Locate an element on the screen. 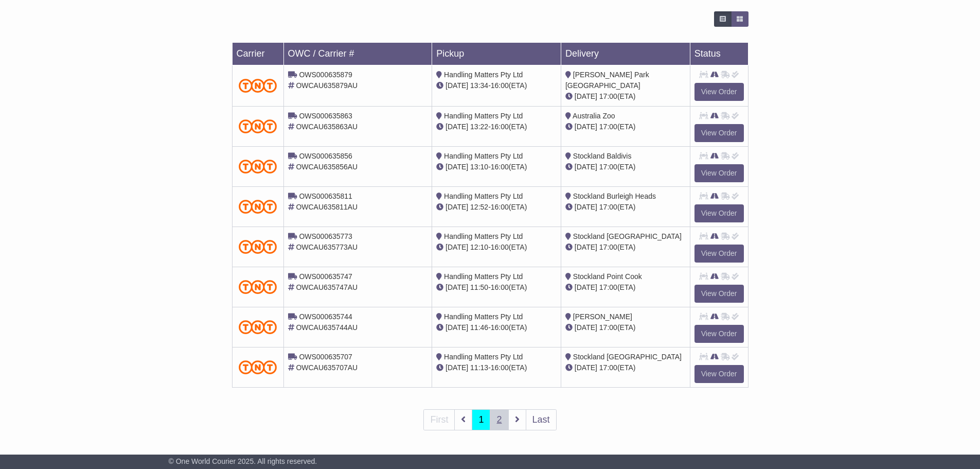 This screenshot has height=469, width=980. span: OWS000635747 is located at coordinates (325, 277).